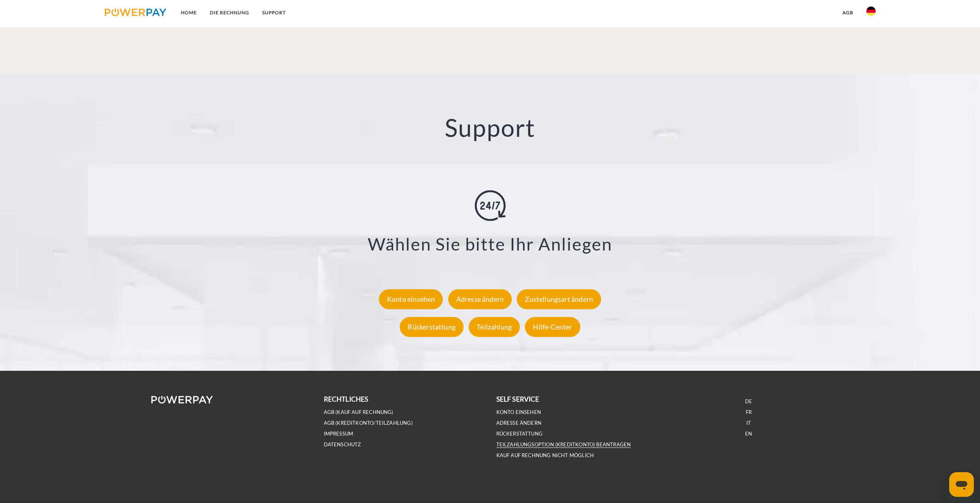 This screenshot has width=980, height=503. What do you see at coordinates (136, 12) in the screenshot?
I see `img: logo-powerpay.svg` at bounding box center [136, 12].